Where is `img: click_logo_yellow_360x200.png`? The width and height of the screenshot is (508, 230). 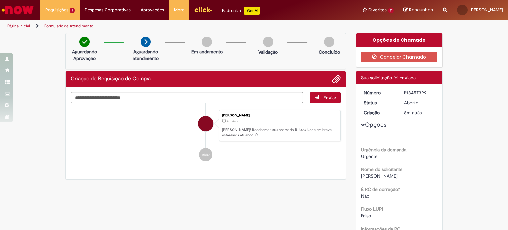
img: click_logo_yellow_360x200.png is located at coordinates (203, 10).